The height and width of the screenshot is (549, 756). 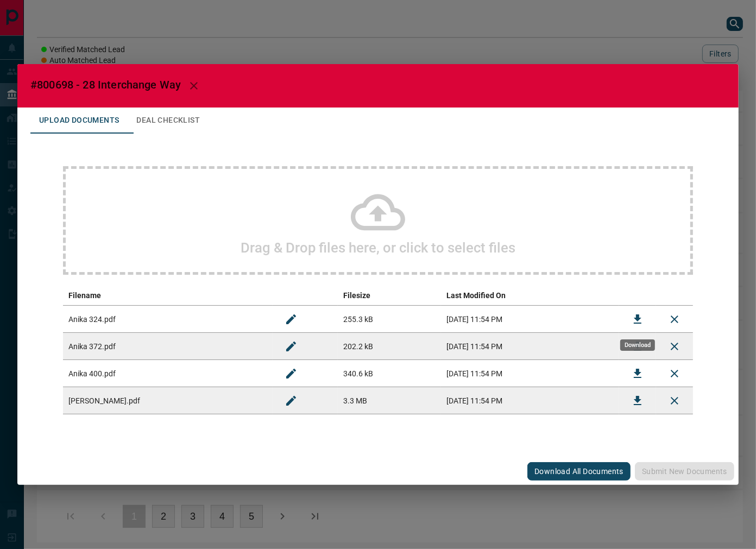 What do you see at coordinates (389, 295) in the screenshot?
I see `th: Filesize` at bounding box center [389, 295].